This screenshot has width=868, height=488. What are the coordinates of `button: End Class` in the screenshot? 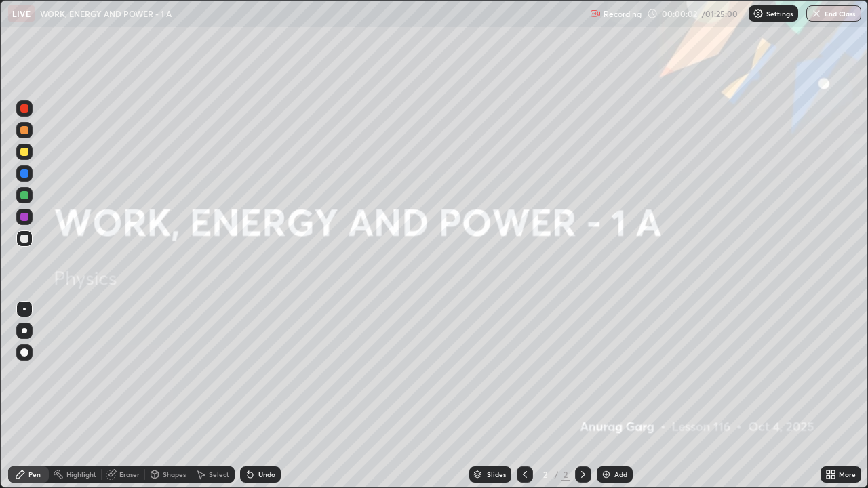 It's located at (834, 13).